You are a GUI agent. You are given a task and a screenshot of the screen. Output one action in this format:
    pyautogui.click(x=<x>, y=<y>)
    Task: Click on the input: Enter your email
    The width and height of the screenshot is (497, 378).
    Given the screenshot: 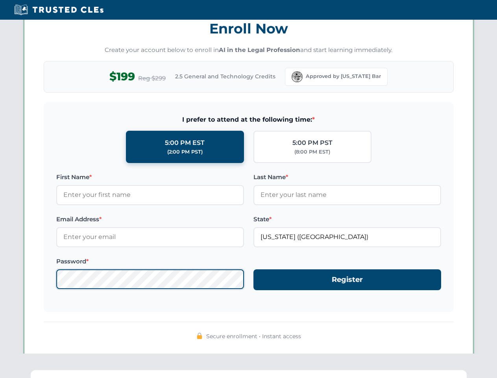 What is the action you would take?
    pyautogui.click(x=150, y=237)
    